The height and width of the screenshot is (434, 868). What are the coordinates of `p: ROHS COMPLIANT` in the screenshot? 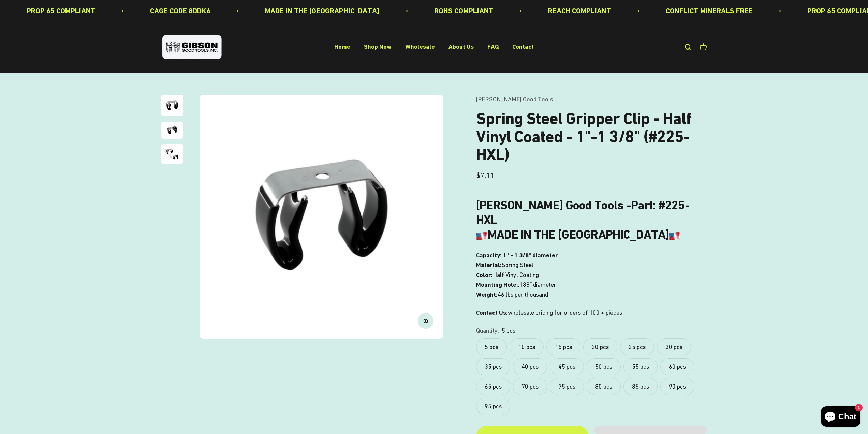 It's located at (378, 10).